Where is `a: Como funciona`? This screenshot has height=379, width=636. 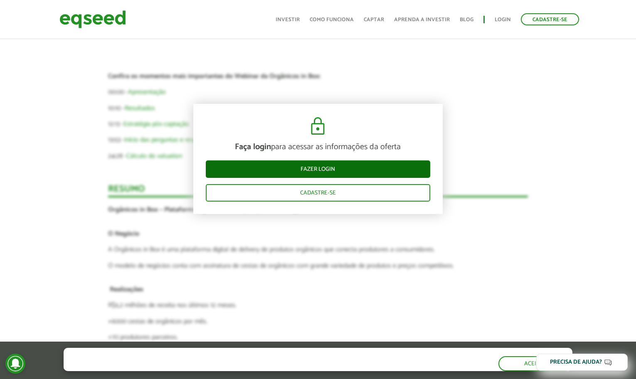
a: Como funciona is located at coordinates (332, 20).